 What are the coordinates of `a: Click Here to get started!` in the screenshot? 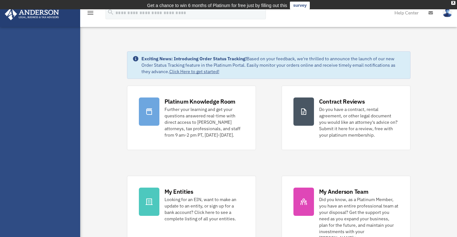 It's located at (194, 72).